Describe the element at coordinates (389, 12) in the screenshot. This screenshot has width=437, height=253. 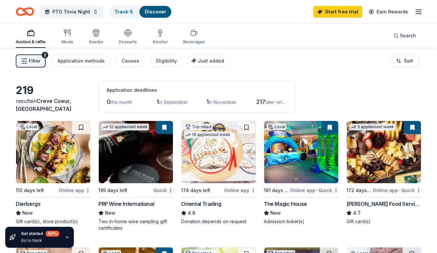
I see `a: Earn Rewards` at that location.